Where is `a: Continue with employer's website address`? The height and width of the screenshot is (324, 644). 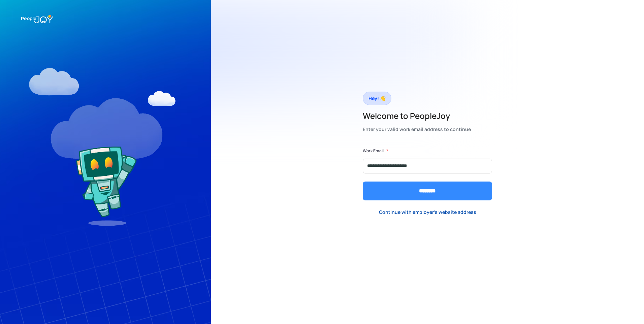
a: Continue with employer's website address is located at coordinates (428, 212).